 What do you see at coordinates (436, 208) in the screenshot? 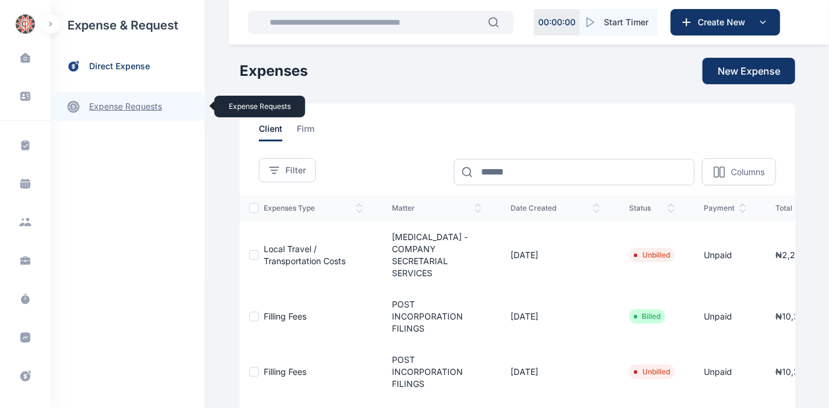
I see `span: matter` at bounding box center [436, 208].